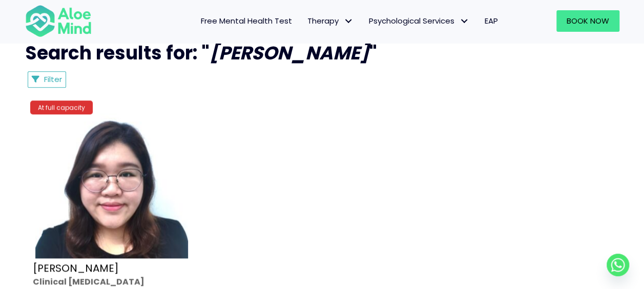 The image size is (644, 289). What do you see at coordinates (588, 20) in the screenshot?
I see `span: Book Now` at bounding box center [588, 20].